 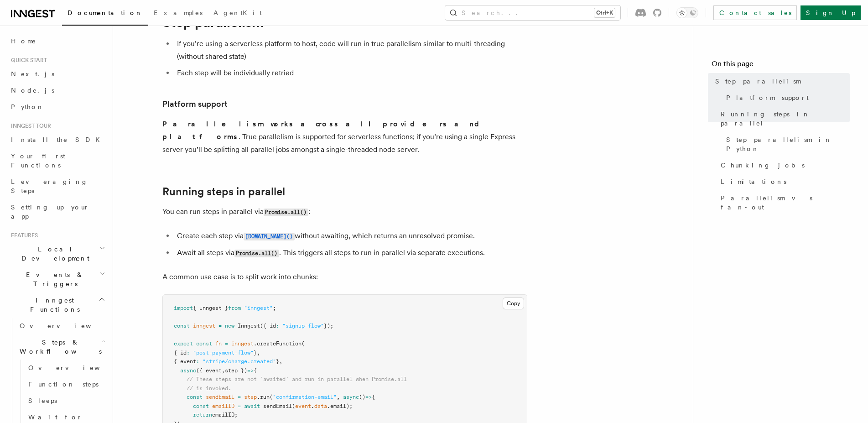 What do you see at coordinates (32, 74) in the screenshot?
I see `span: Next.js` at bounding box center [32, 74].